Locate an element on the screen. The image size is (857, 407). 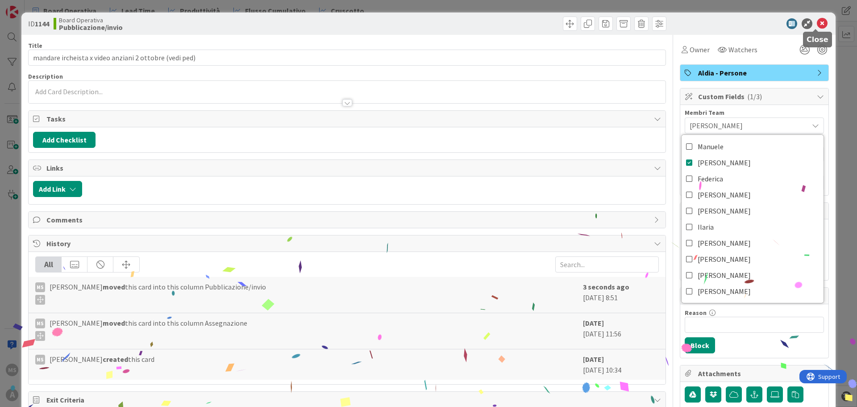
div: All is located at coordinates (49, 264).